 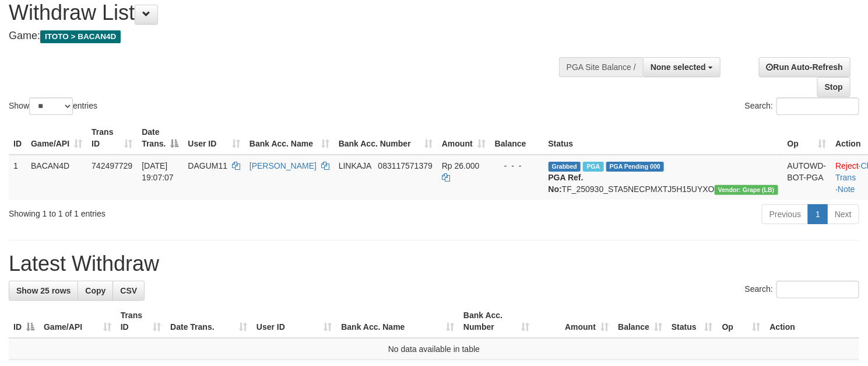 I want to click on td: BACAN4D, so click(x=57, y=176).